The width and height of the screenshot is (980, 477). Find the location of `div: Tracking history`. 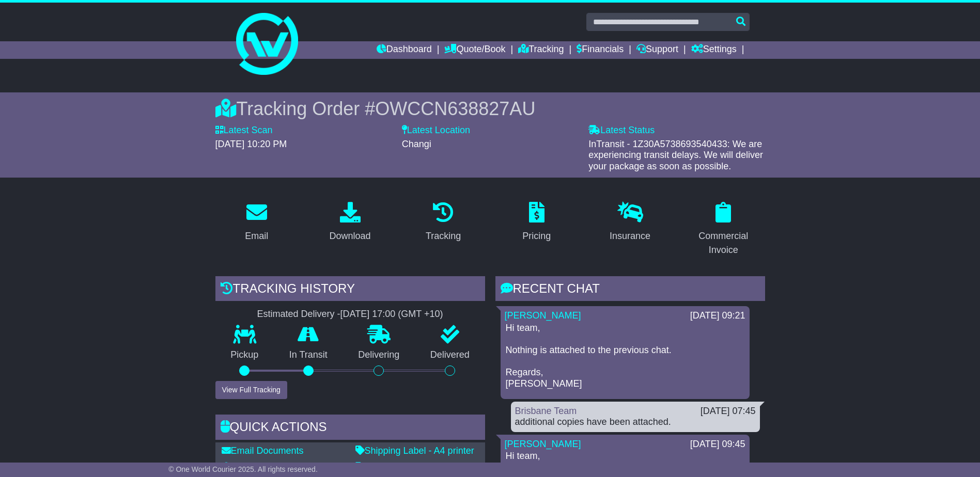

div: Tracking history is located at coordinates (351, 291).